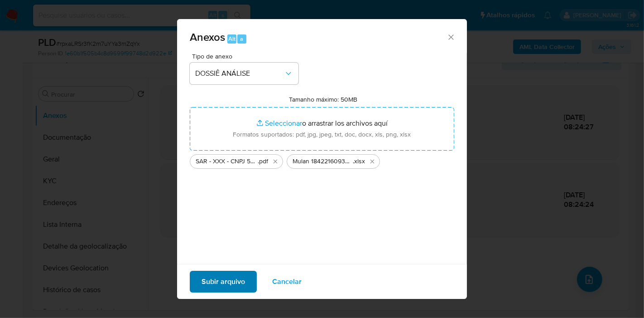 The width and height of the screenshot is (644, 318). Describe the element at coordinates (227, 161) in the screenshot. I see `span: SAR - XXX - CNPJ 54611429000144 - ESTRELA DO NORTE DISTRIBUIDORA E TABACARIA LTDA` at that location.